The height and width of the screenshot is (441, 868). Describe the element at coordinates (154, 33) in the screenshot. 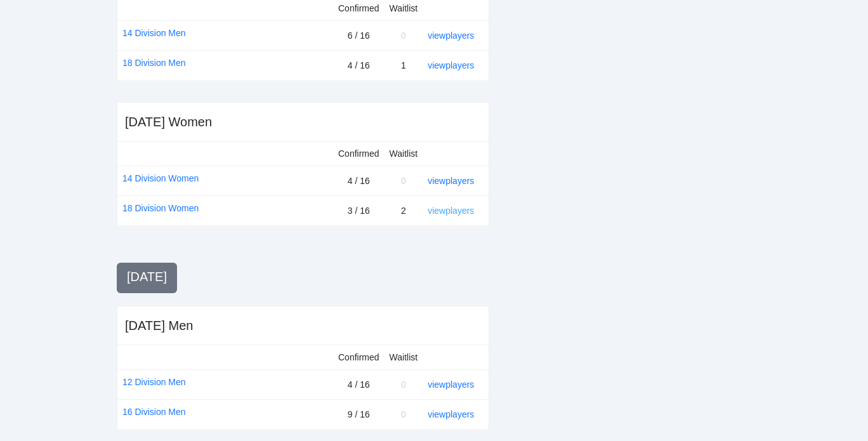

I see `a: 14 Division Men` at that location.